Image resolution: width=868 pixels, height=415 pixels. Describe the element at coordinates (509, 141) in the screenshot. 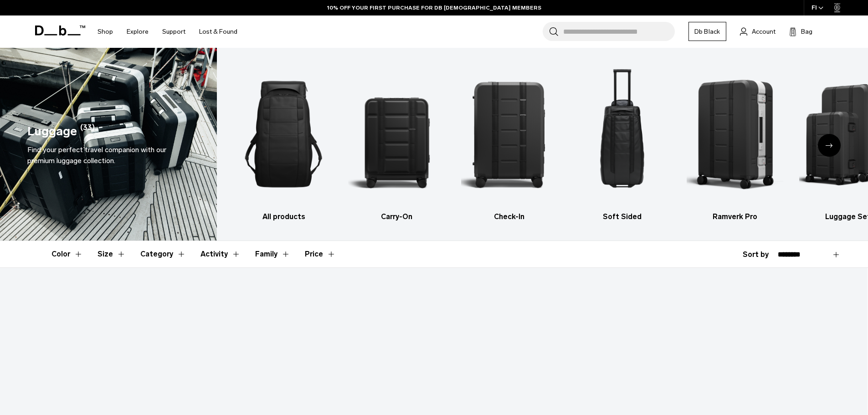

I see `li: 3 / 6` at that location.